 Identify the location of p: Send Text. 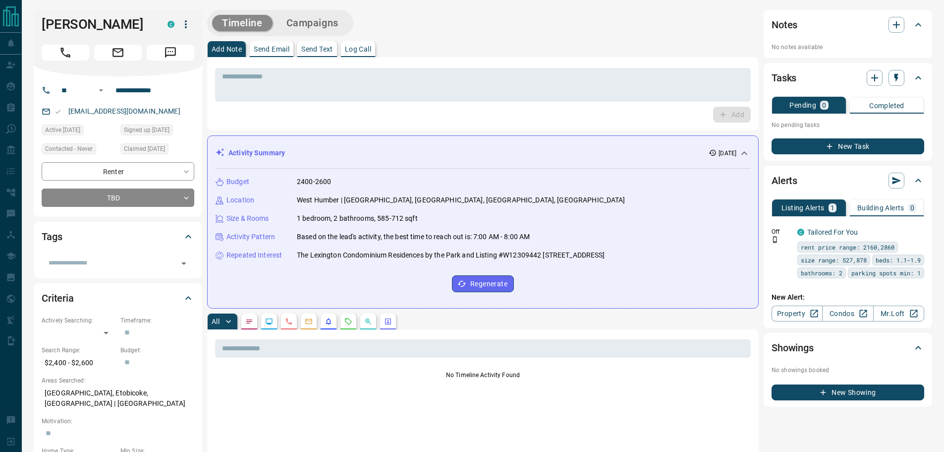
(317, 49).